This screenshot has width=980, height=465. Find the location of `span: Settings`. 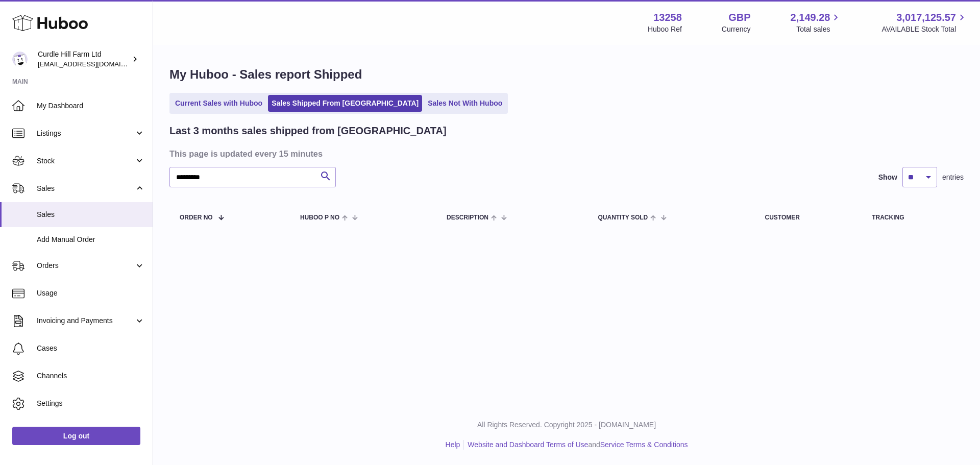

span: Settings is located at coordinates (91, 403).